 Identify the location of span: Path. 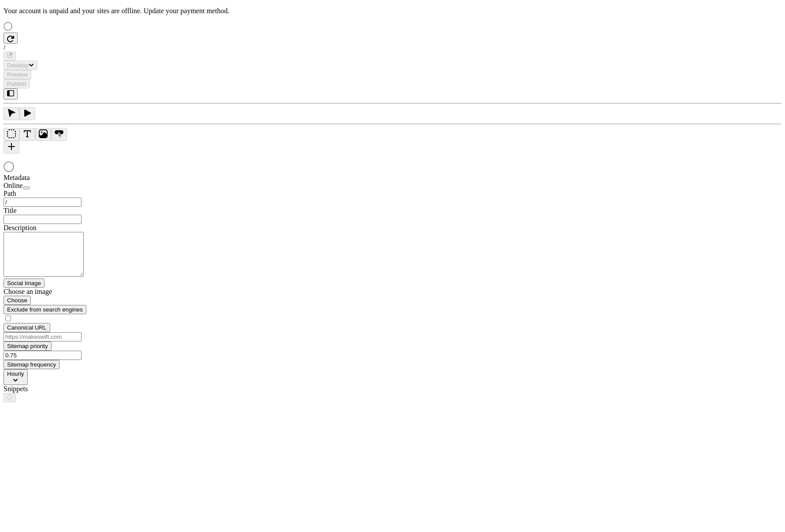
(10, 193).